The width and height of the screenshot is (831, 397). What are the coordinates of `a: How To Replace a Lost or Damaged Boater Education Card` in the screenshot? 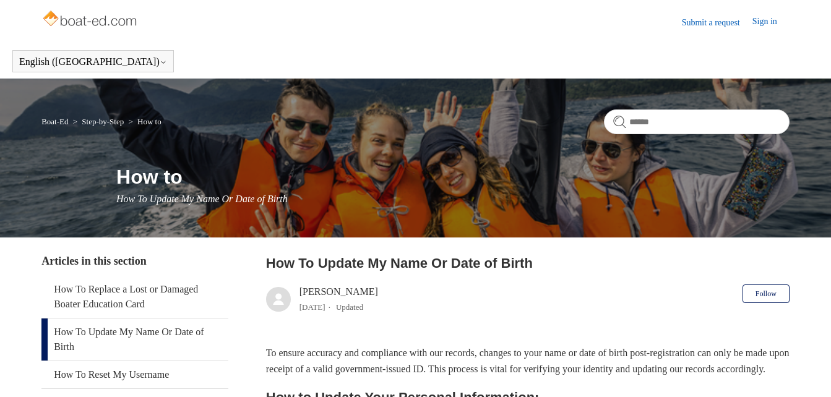 It's located at (135, 297).